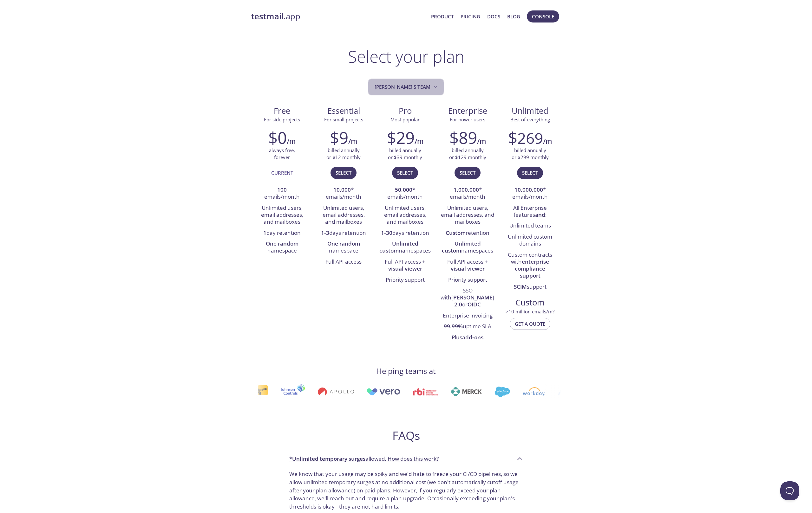 The image size is (812, 513). What do you see at coordinates (520, 287) in the screenshot?
I see `strong: SCIM` at bounding box center [520, 287].